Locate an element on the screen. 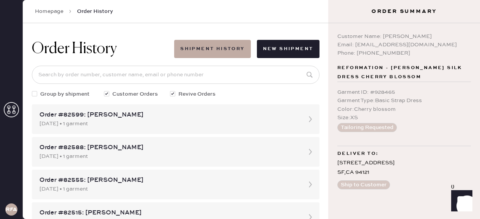 The image size is (480, 219). span: Group by shipment is located at coordinates (65, 94).